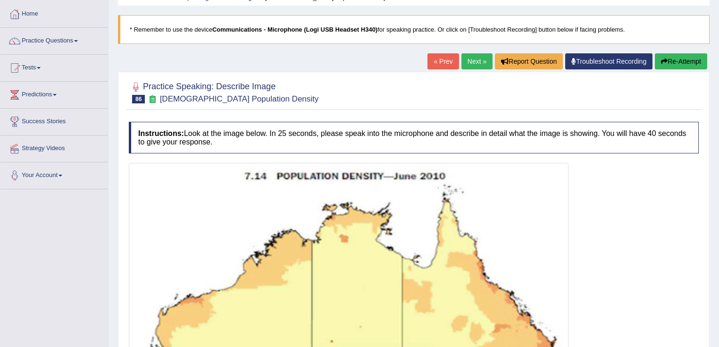  I want to click on a: Troubleshoot Recording, so click(608, 61).